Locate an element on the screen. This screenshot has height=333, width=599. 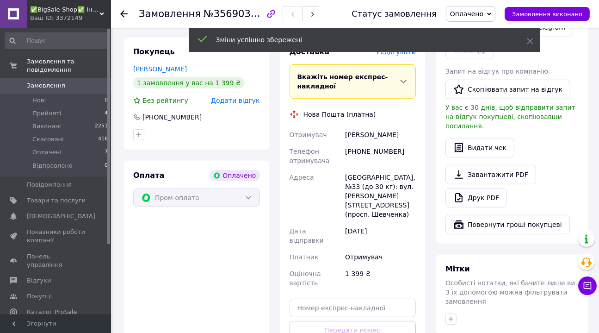
span: Оплачено is located at coordinates (467, 14).